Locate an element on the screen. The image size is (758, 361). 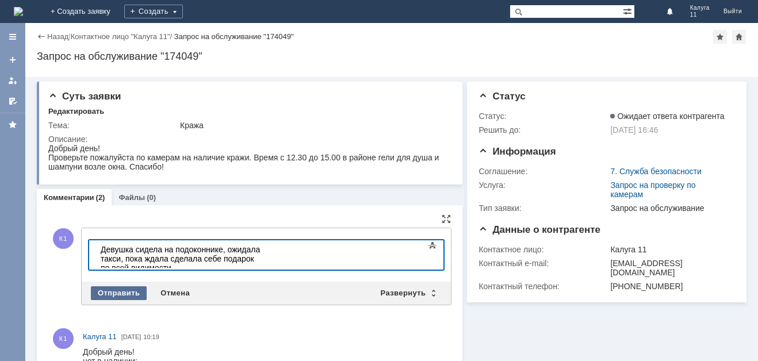
a: Назад is located at coordinates (58, 36).